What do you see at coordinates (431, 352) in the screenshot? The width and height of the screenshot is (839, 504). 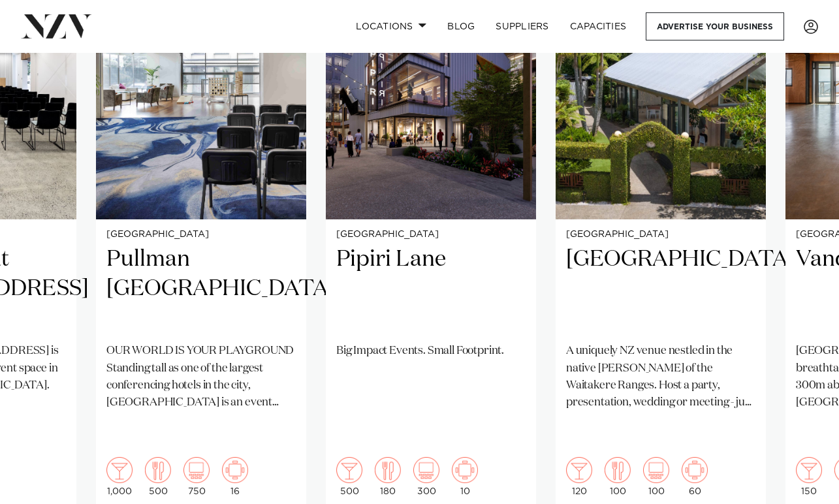 I see `p: Big Impact Events. Small Footprint.` at bounding box center [431, 352].